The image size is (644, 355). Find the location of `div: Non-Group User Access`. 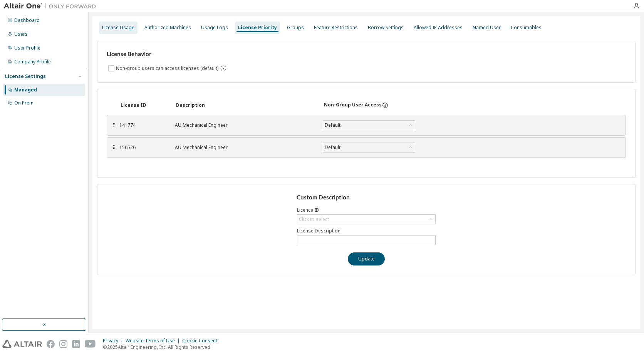

div: Non-Group User Access is located at coordinates (353, 105).